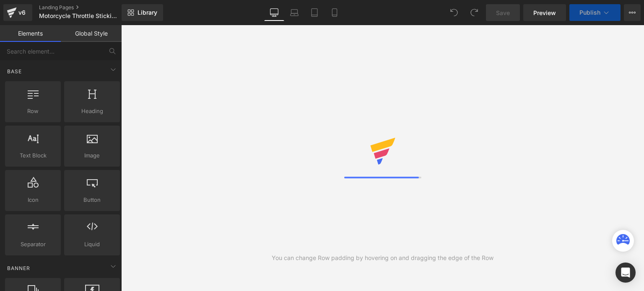 Image resolution: width=644 pixels, height=291 pixels. What do you see at coordinates (142, 12) in the screenshot?
I see `a: New Library` at bounding box center [142, 12].